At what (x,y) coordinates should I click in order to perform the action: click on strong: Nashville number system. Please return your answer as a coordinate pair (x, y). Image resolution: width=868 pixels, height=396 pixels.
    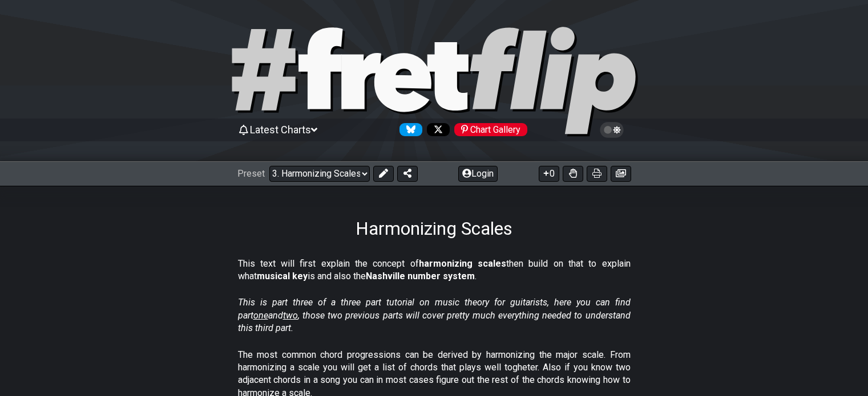
    Looking at the image, I should click on (420, 276).